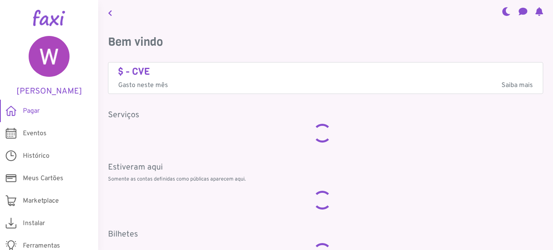 The height and width of the screenshot is (250, 553). Describe the element at coordinates (43, 179) in the screenshot. I see `span: Meus Cartões` at that location.